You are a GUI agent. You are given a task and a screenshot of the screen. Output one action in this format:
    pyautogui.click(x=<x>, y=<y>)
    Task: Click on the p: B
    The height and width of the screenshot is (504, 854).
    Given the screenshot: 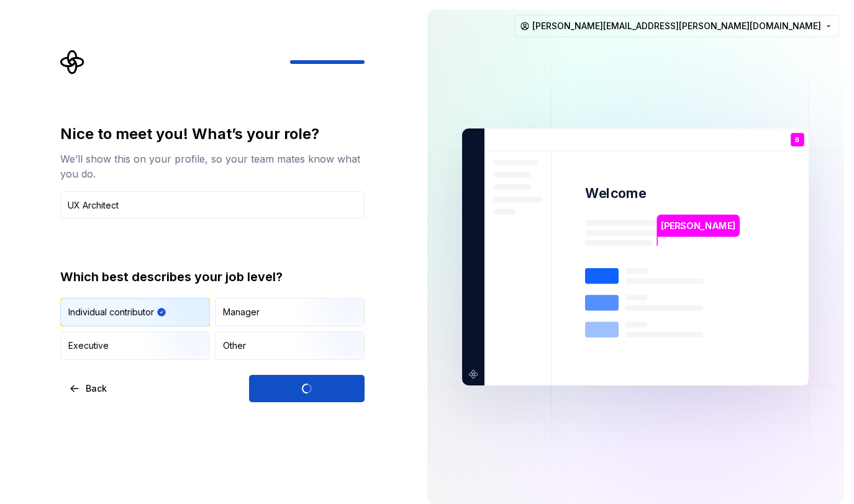 What is the action you would take?
    pyautogui.click(x=798, y=140)
    